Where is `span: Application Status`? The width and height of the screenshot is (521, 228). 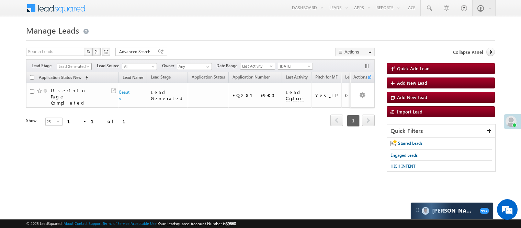 span: Application Status is located at coordinates (208, 77).